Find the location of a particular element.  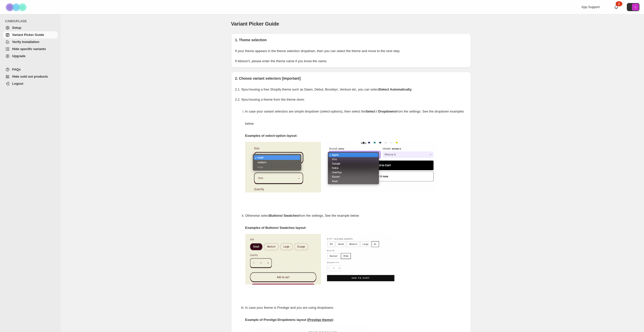

span: Hide specific variants is located at coordinates (29, 49).